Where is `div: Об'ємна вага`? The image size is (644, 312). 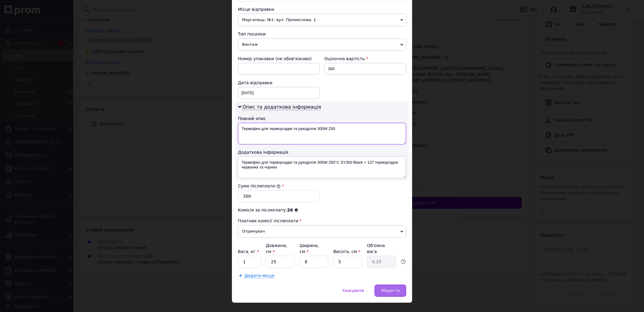
div: Об'ємна вага is located at coordinates (382, 249).